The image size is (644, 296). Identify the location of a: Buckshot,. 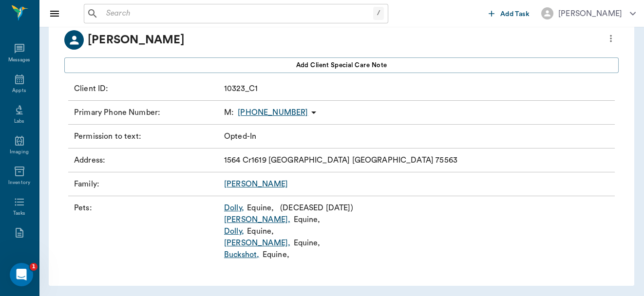
(242, 255).